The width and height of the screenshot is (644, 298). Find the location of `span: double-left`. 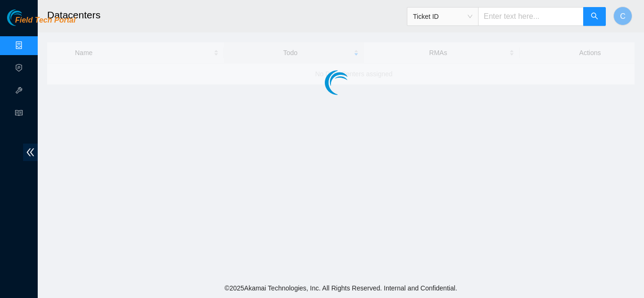

span: double-left is located at coordinates (30, 152).